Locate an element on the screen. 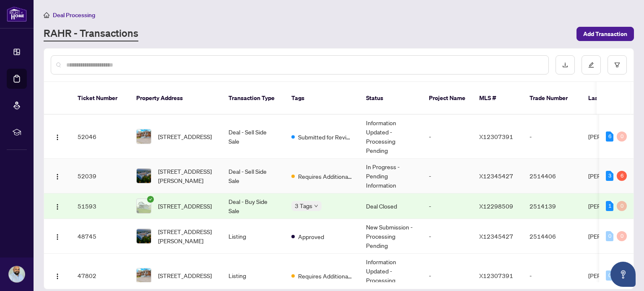 The image size is (644, 291). span: Submitted for Review is located at coordinates (325, 137).